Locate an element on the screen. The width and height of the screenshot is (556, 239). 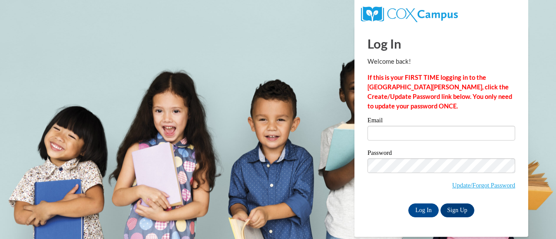
h1: Log In is located at coordinates (442, 43).